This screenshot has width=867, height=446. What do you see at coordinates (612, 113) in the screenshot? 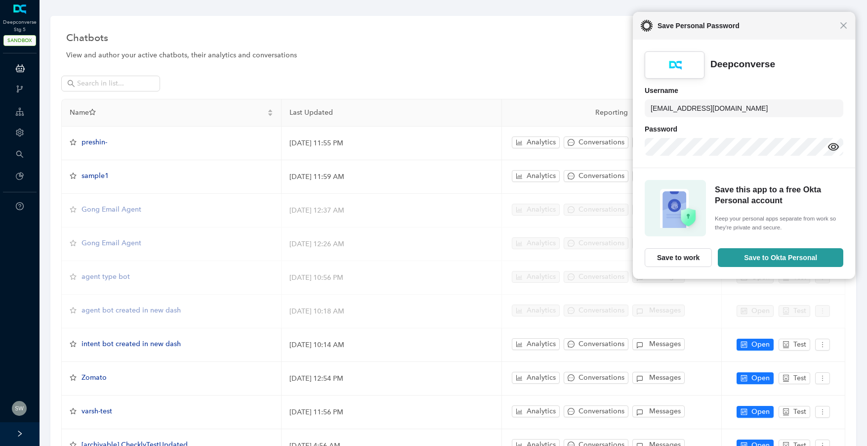
I see `th: Reporting` at bounding box center [612, 113].